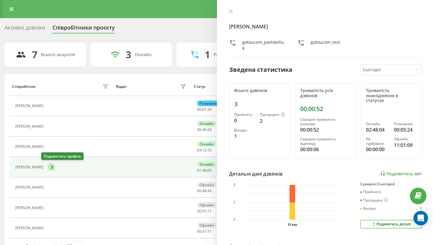 This screenshot has height=245, width=434. Describe the element at coordinates (199, 86) in the screenshot. I see `div: Статус` at that location.